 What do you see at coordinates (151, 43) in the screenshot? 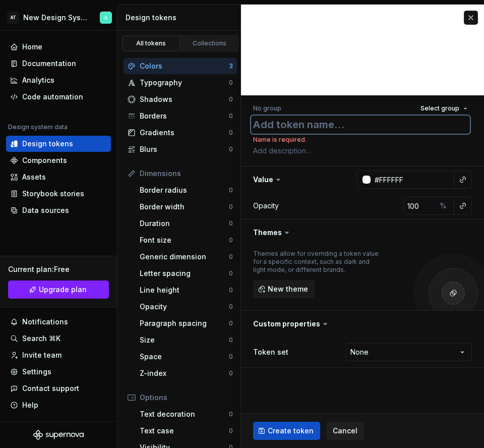
I see `div: All tokens` at bounding box center [151, 43].